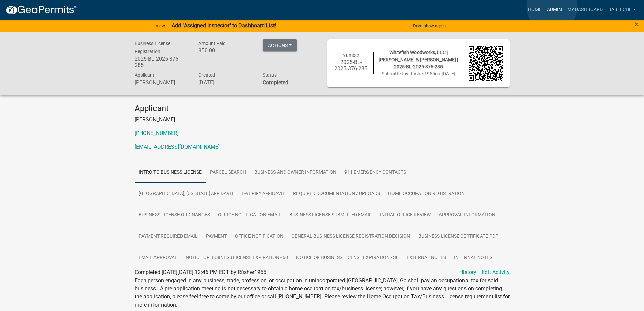 The height and width of the screenshot is (311, 644). What do you see at coordinates (622, 10) in the screenshot?
I see `a: babelche` at bounding box center [622, 10].